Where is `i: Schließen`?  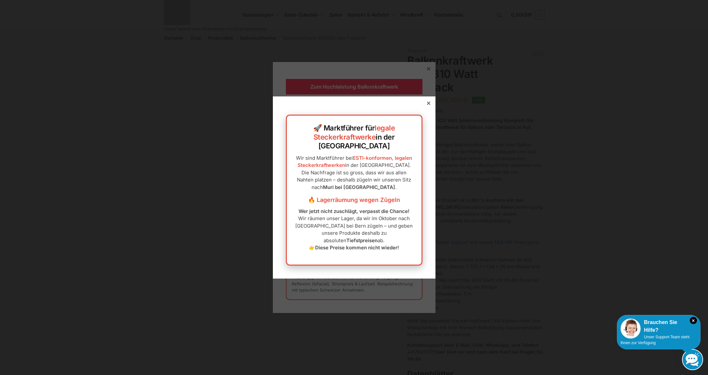 i: Schließen is located at coordinates (693, 321).